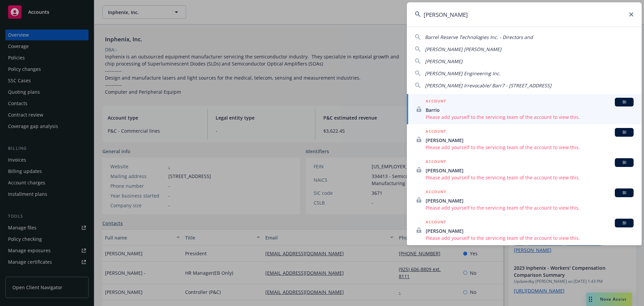 Image resolution: width=644 pixels, height=306 pixels. What do you see at coordinates (530, 110) in the screenshot?
I see `span: Barrio` at bounding box center [530, 110].